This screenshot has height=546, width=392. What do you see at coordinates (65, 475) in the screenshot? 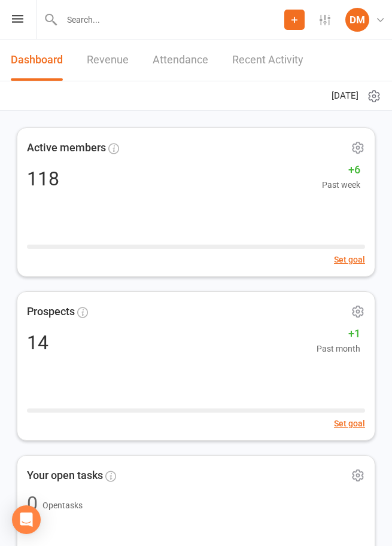
I see `span: Your open tasks` at bounding box center [65, 475].